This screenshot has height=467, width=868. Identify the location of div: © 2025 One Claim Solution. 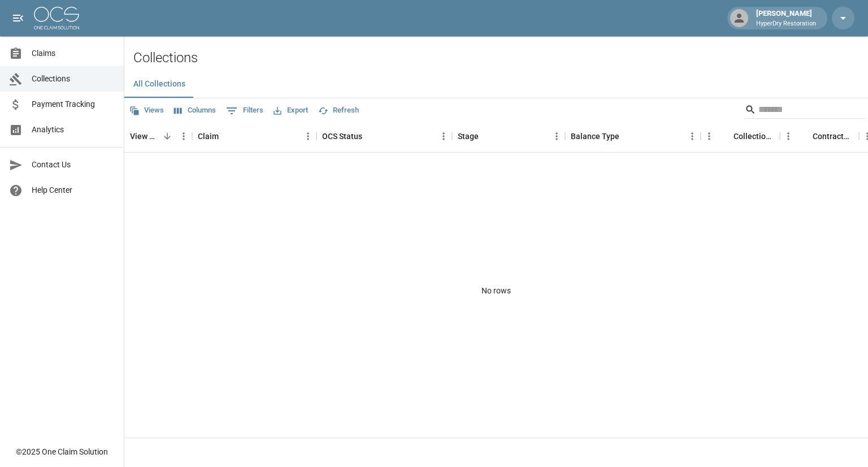
(62, 452).